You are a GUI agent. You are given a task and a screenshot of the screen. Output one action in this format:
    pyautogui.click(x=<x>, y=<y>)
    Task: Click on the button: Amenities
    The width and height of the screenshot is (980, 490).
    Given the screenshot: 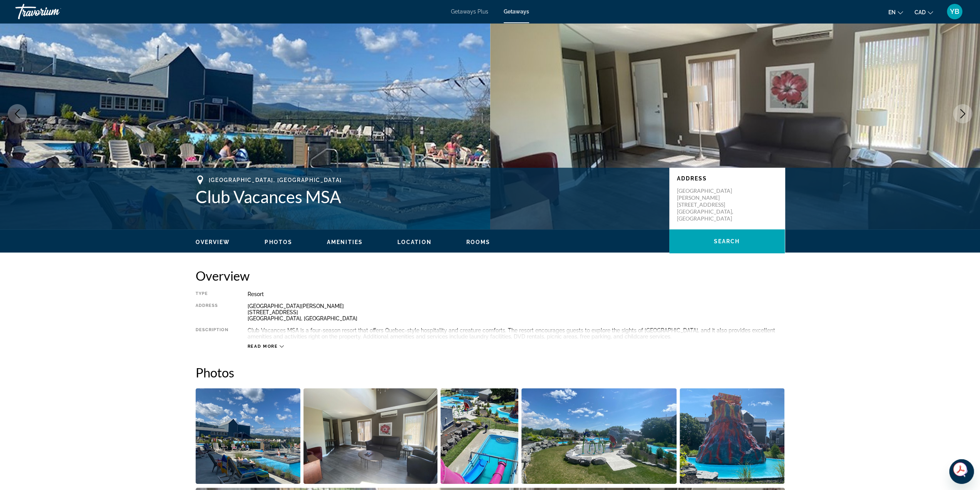 What is the action you would take?
    pyautogui.click(x=345, y=242)
    